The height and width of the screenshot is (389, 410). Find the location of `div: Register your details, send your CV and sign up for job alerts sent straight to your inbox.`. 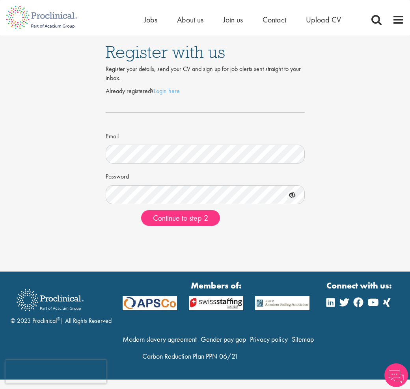

div: Register your details, send your CV and sign up for job alerts sent straight to your inbox. is located at coordinates (205, 74).